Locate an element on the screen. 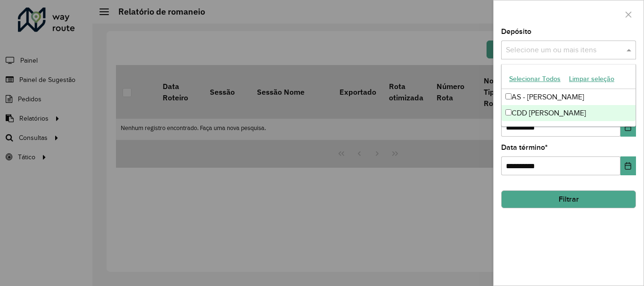 This screenshot has width=644, height=286. button: Selecionar Todos is located at coordinates (535, 78).